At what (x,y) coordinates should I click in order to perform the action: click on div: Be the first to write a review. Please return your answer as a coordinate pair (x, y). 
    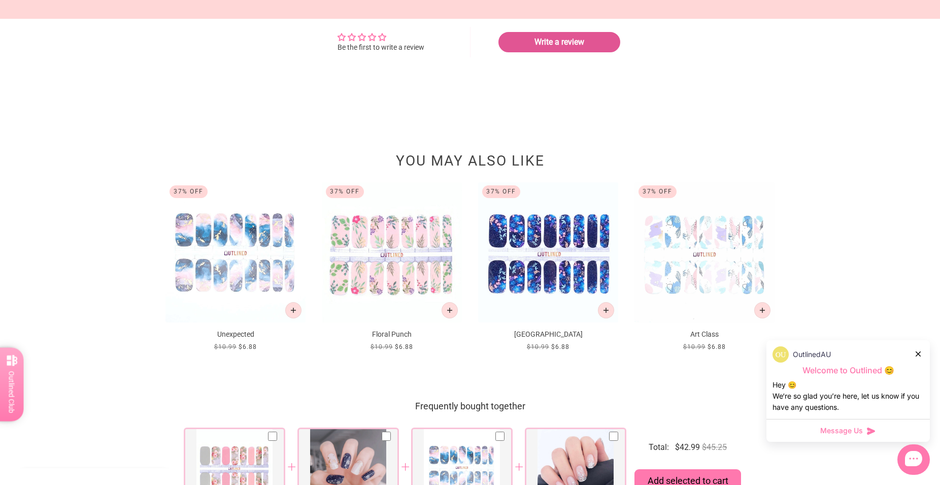
    Looking at the image, I should click on (381, 48).